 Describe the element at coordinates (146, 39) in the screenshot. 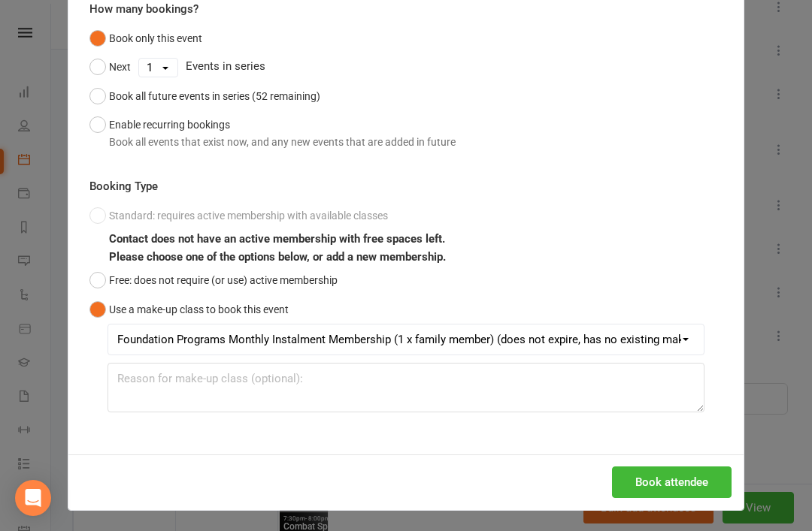

I see `button: Book only this event` at that location.